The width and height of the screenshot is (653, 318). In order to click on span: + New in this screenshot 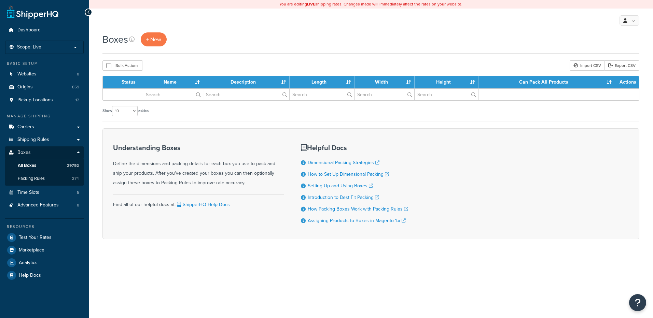, I will do `click(154, 39)`.